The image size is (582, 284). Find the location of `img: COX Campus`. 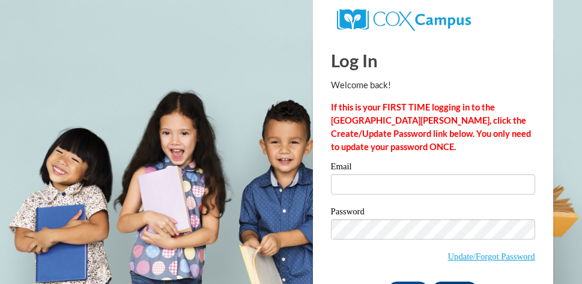

img: COX Campus is located at coordinates (404, 20).